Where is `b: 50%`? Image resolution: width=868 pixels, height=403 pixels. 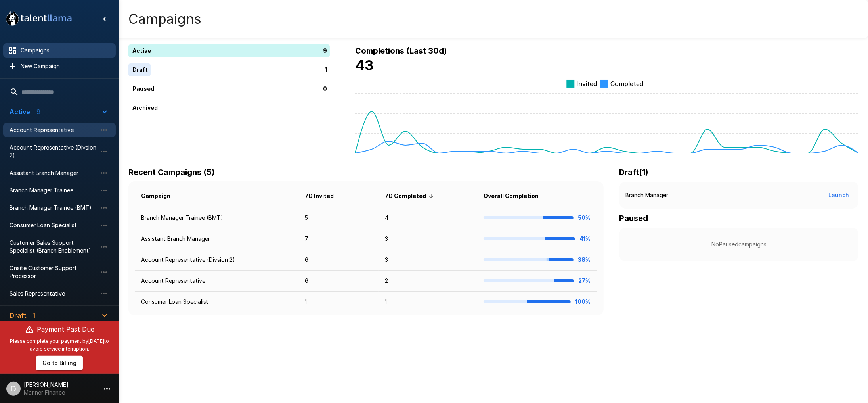 b: 50% is located at coordinates (585, 217).